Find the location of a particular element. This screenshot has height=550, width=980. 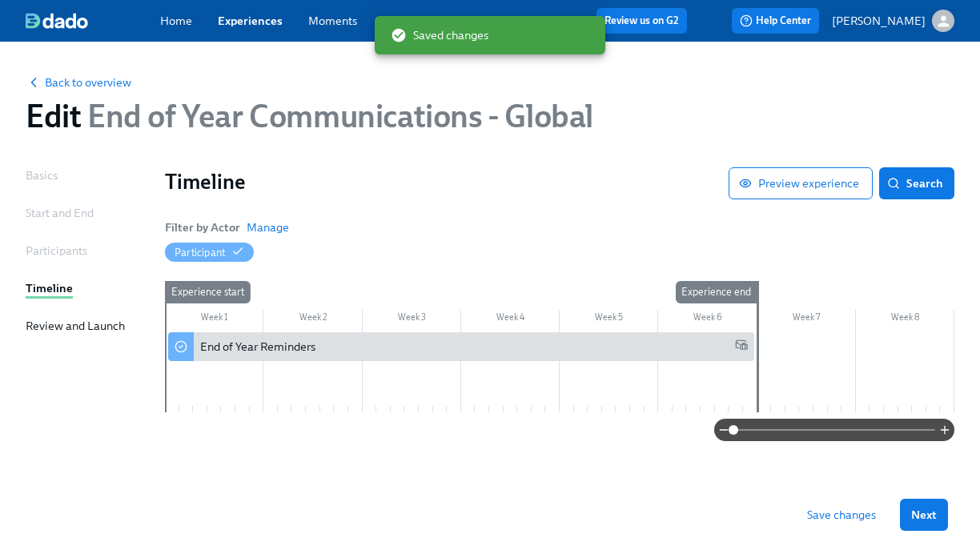

h1: Edit is located at coordinates (309, 116).